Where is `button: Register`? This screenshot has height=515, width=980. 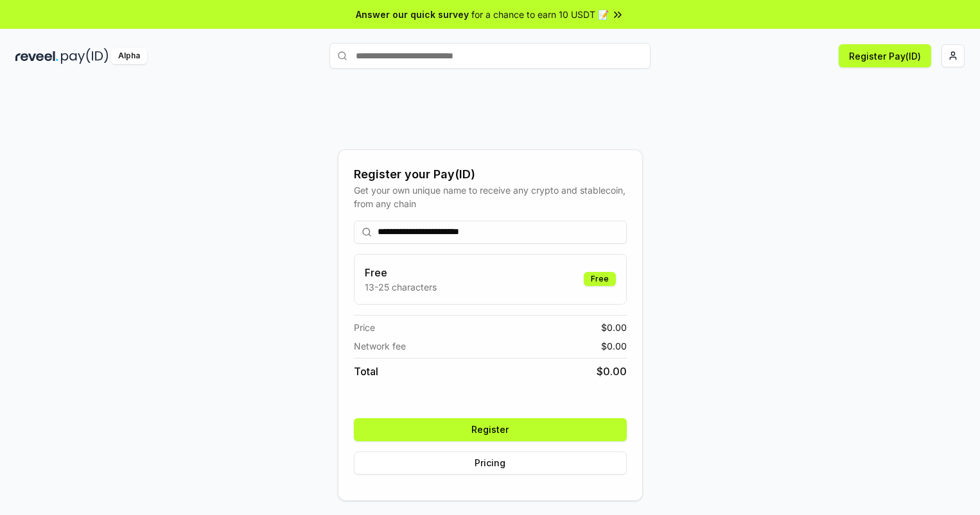
button: Register is located at coordinates (490, 430).